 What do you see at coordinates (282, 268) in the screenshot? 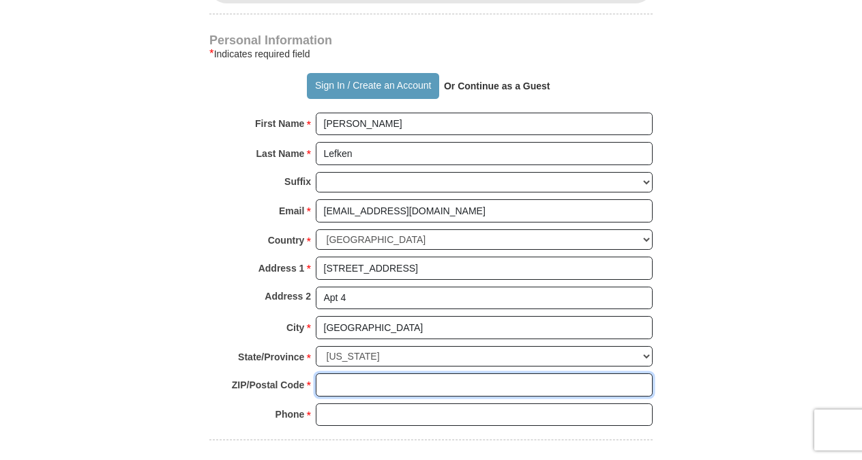
I see `strong: Address 1` at bounding box center [282, 268].